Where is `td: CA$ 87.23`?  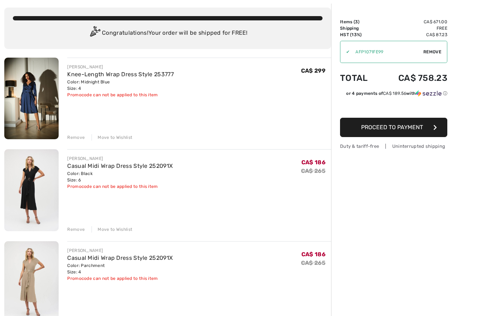
td: CA$ 87.23 is located at coordinates (413, 35).